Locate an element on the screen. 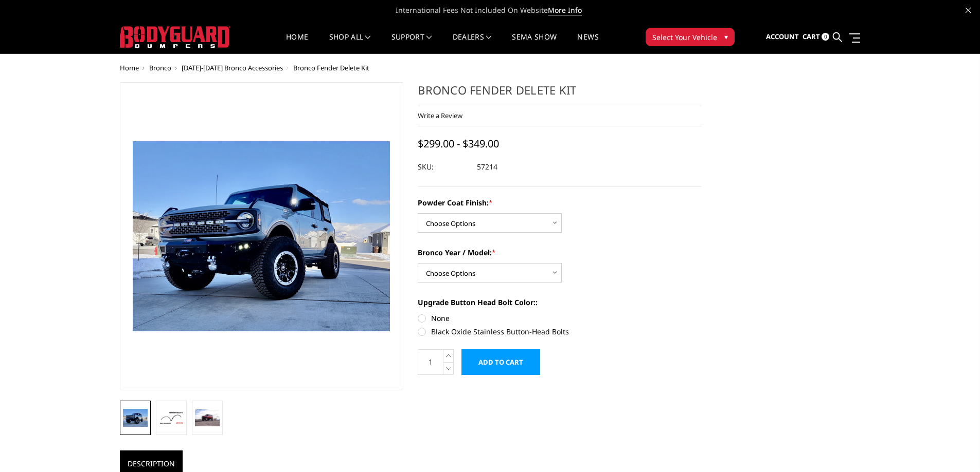 Image resolution: width=980 pixels, height=472 pixels. a: Support is located at coordinates (412, 43).